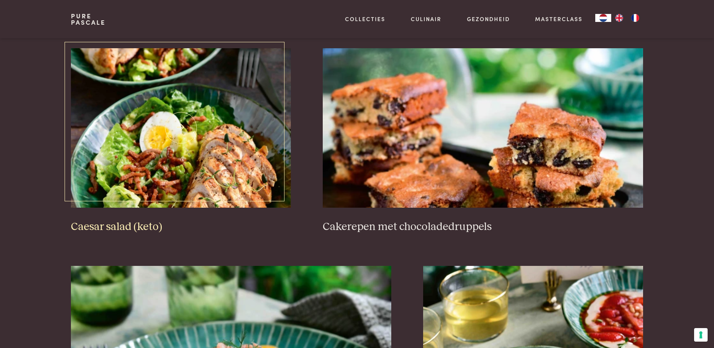 This screenshot has height=348, width=714. What do you see at coordinates (483, 141) in the screenshot?
I see `a: Cakerepen met chocoladedruppels Cakerepen met chocoladedruppels` at bounding box center [483, 141].